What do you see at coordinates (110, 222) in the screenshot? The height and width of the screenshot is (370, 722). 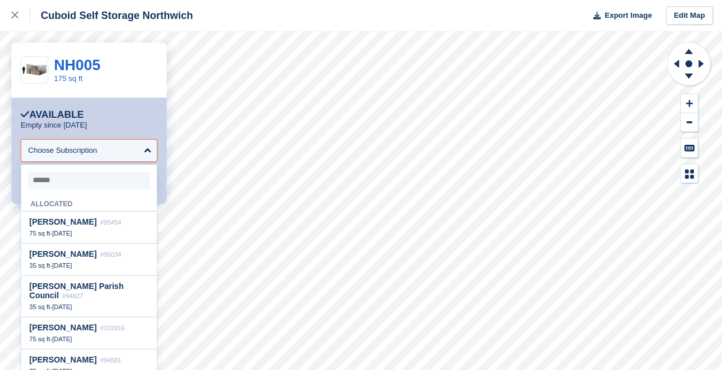 I see `span: #95454` at bounding box center [110, 222].